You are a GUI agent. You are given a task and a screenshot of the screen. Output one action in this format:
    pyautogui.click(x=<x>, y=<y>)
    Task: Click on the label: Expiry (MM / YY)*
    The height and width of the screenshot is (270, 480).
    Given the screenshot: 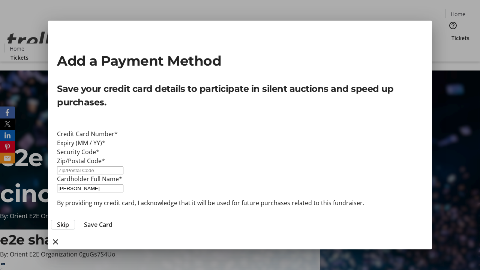 What is the action you would take?
    pyautogui.click(x=81, y=143)
    